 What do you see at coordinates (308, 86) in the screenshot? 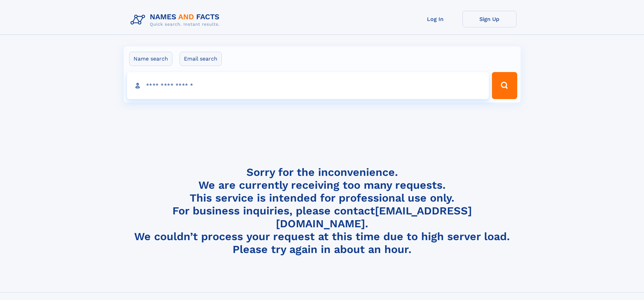
I see `input: search input` at bounding box center [308, 86].